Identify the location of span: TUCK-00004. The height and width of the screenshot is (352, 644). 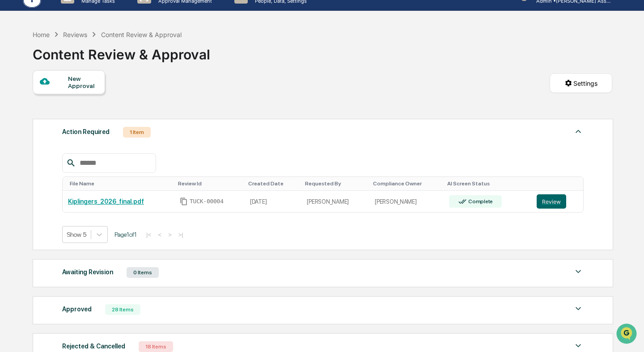
(207, 202).